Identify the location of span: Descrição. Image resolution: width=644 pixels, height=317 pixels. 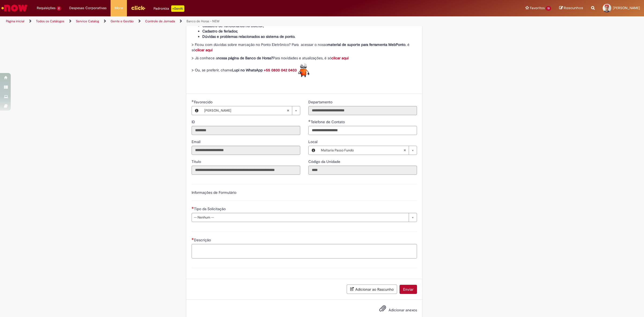
(203, 240).